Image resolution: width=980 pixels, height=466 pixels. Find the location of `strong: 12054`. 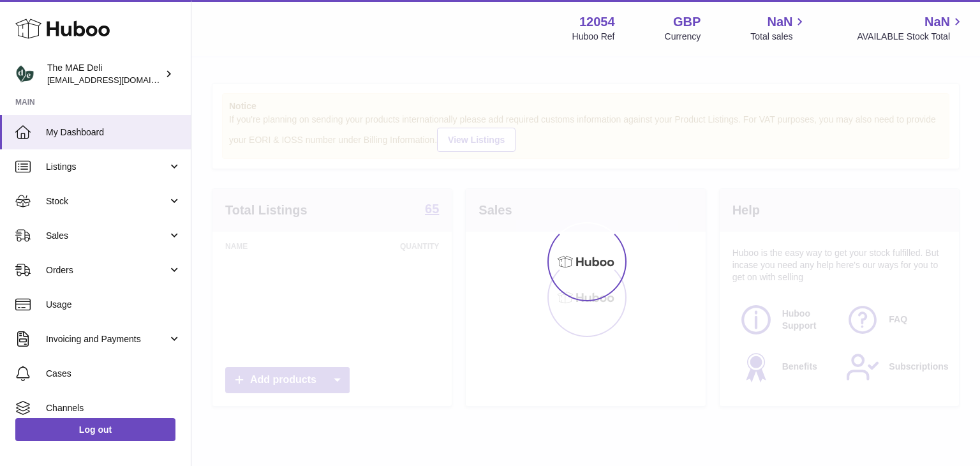

strong: 12054 is located at coordinates (597, 21).